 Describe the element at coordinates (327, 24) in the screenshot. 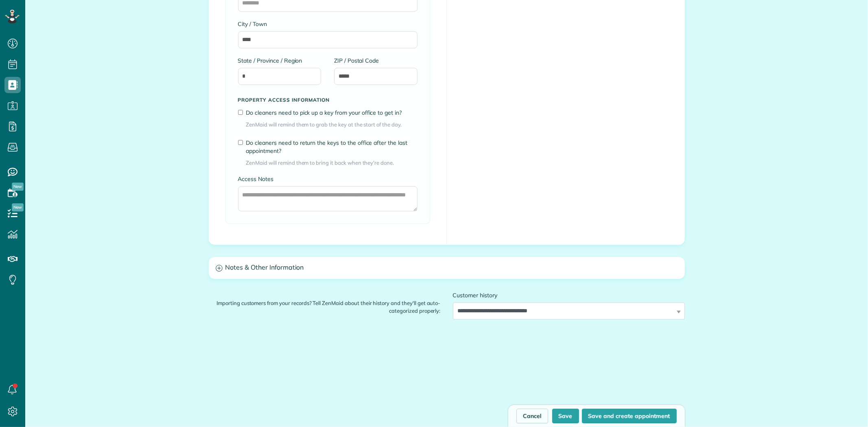

I see `label: City / Town` at that location.